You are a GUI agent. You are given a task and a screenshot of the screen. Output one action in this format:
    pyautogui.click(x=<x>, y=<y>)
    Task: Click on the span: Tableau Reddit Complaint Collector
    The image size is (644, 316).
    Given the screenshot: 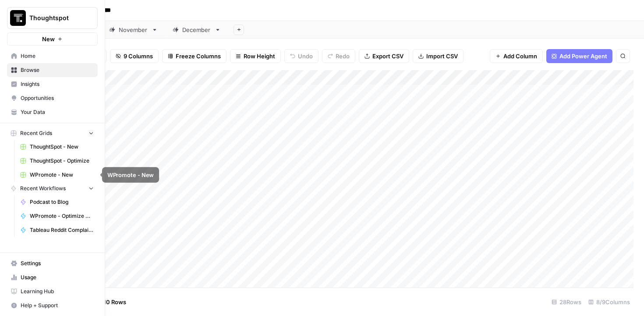 What is the action you would take?
    pyautogui.click(x=62, y=231)
    